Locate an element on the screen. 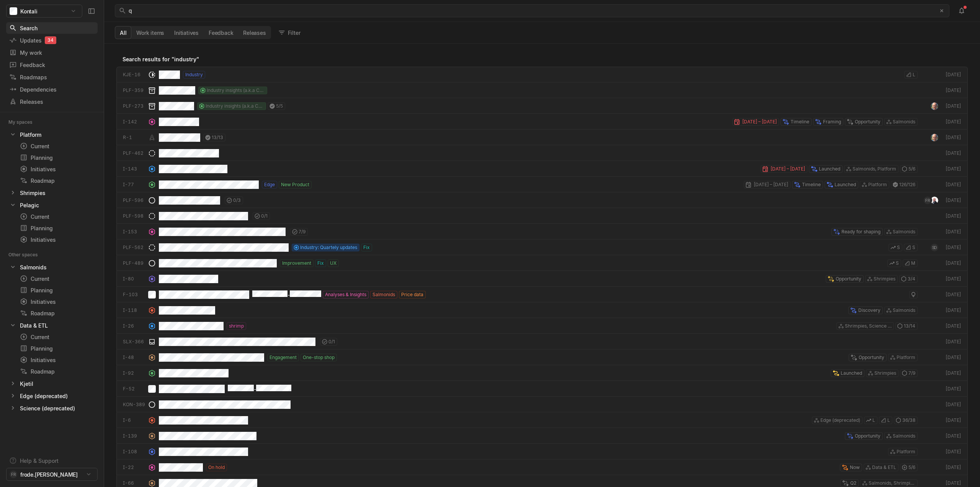  span: M is located at coordinates (913, 263).